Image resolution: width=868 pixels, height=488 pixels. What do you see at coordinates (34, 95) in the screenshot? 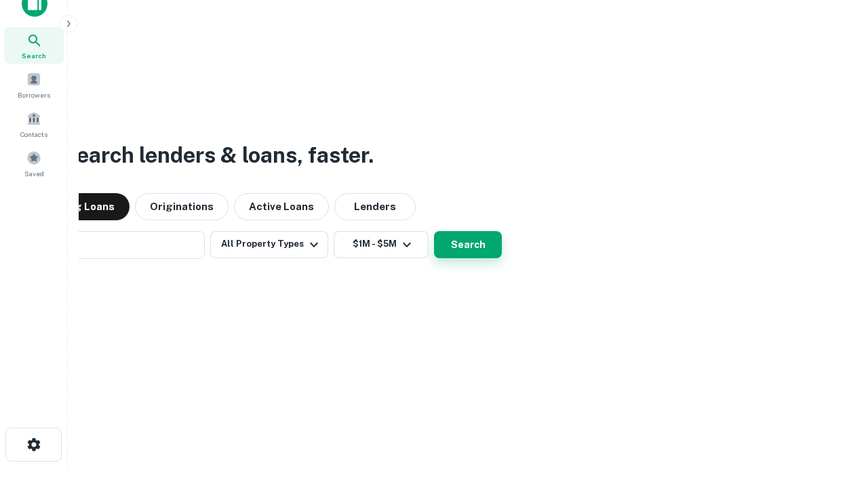
I see `span: Borrowers` at bounding box center [34, 95].